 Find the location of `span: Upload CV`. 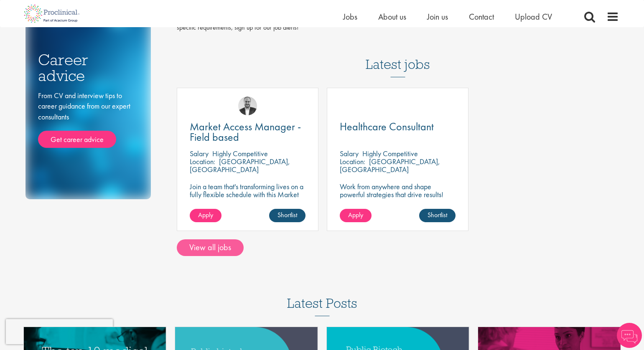

span: Upload CV is located at coordinates (533, 16).